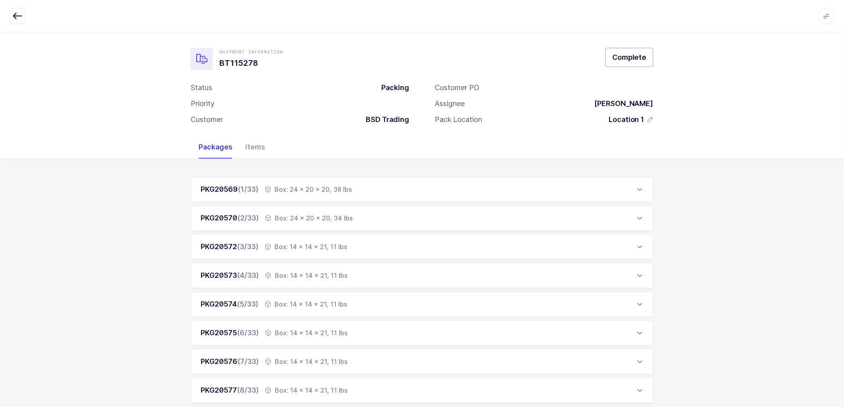  Describe the element at coordinates (422, 247) in the screenshot. I see `div: PKG20572(3/33) Box: 14 x 14 x 21, 11 lbs` at that location.